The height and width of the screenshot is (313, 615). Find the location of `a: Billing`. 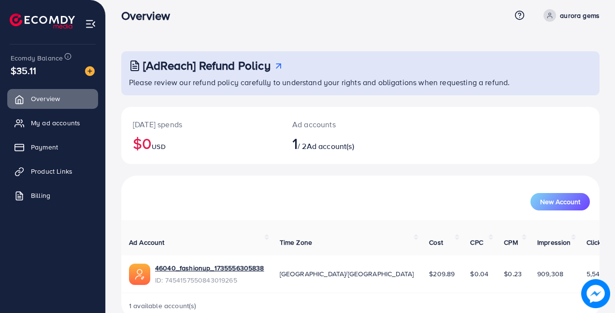

a: Billing is located at coordinates (53, 195).